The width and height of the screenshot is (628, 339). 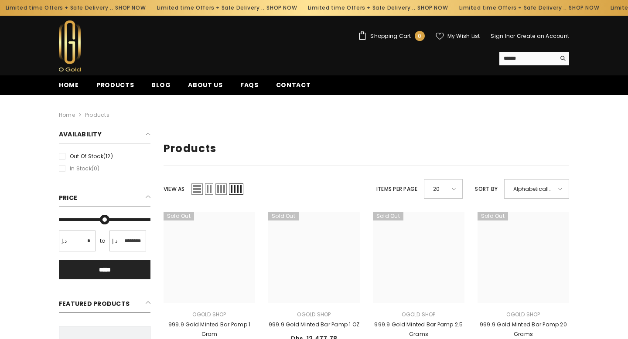 What do you see at coordinates (221, 189) in the screenshot?
I see `span: Grid 3` at bounding box center [221, 189].